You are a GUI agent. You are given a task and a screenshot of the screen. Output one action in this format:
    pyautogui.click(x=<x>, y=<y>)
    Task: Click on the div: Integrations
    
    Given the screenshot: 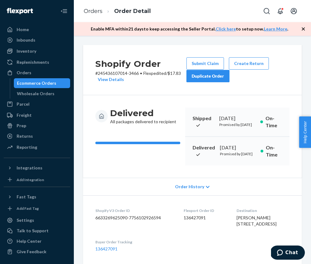 What is the action you would take?
    pyautogui.click(x=30, y=168)
    